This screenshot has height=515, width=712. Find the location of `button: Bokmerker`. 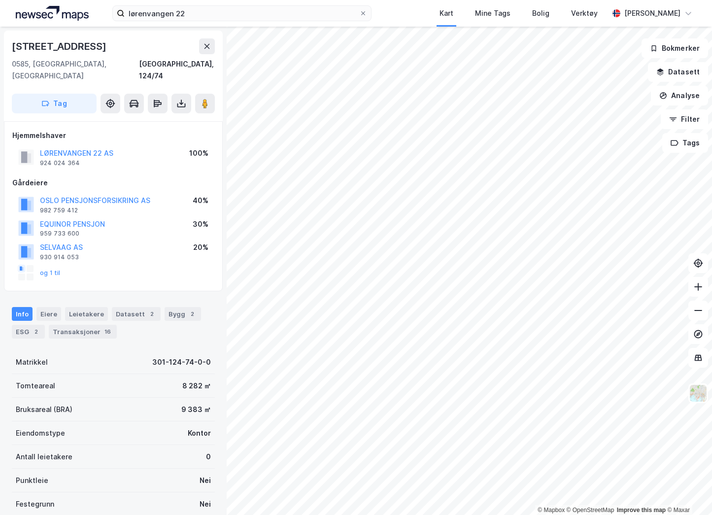

button: Bokmerker is located at coordinates (674, 48).